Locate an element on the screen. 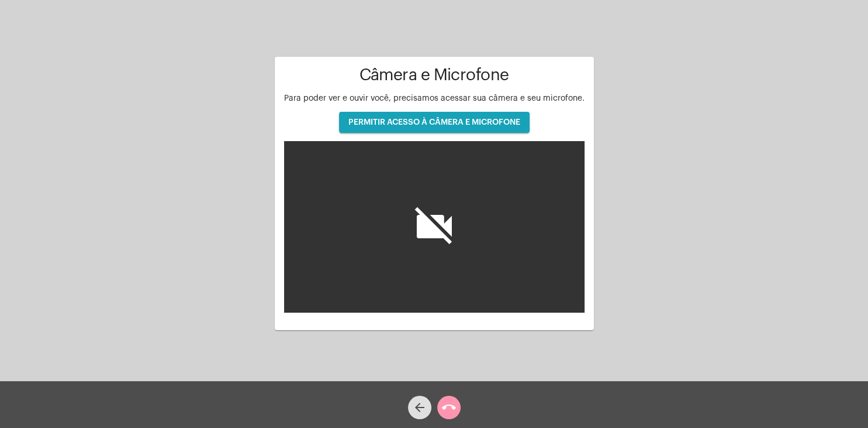 This screenshot has width=868, height=428. mat-icon: call_end is located at coordinates (449, 408).